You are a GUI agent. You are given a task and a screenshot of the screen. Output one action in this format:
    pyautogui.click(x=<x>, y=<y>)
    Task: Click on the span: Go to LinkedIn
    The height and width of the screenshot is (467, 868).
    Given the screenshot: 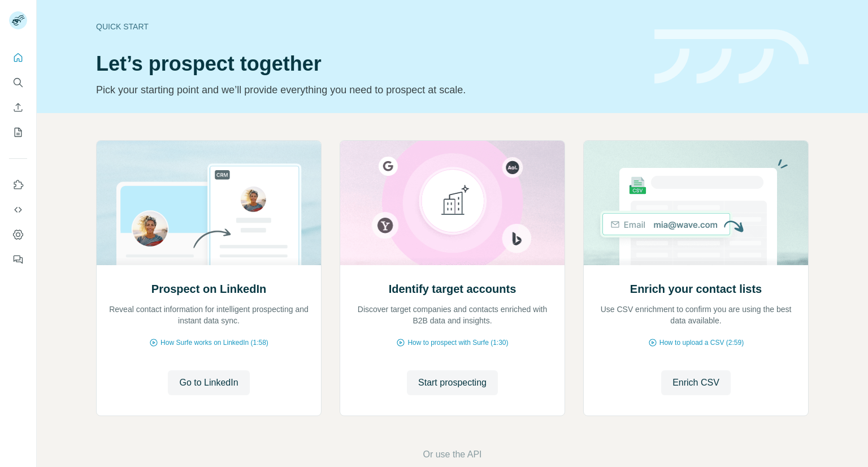 What is the action you would take?
    pyautogui.click(x=209, y=383)
    